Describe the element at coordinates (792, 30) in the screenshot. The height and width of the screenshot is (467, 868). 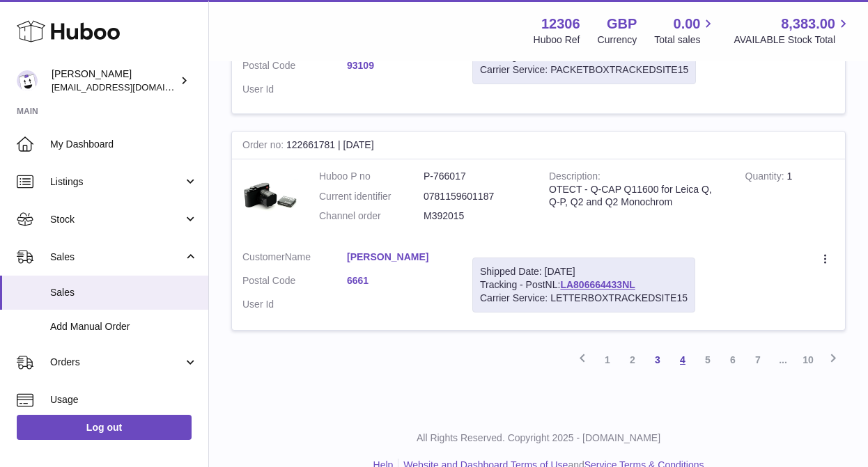
I see `a: 8,383.00 AVAILABLE Stock Total` at that location.